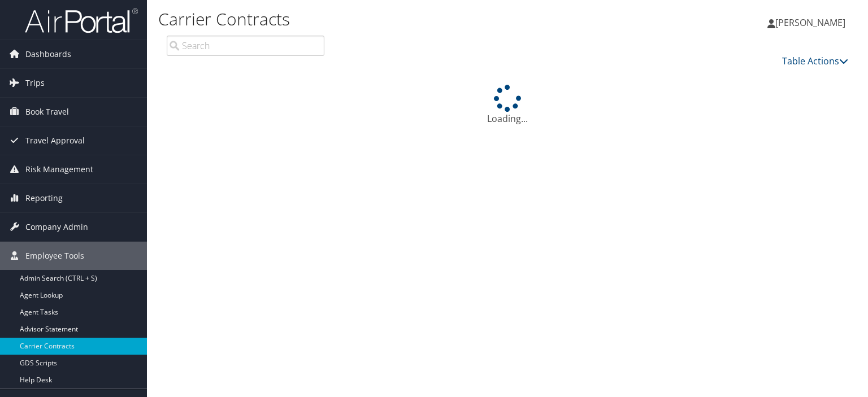 The height and width of the screenshot is (397, 868). What do you see at coordinates (48, 54) in the screenshot?
I see `span: Dashboards` at bounding box center [48, 54].